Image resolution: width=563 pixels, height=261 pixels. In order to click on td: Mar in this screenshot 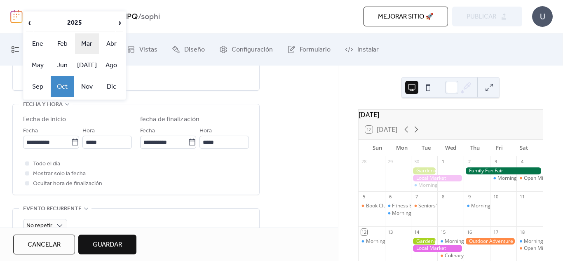, I will do `click(87, 44)`.